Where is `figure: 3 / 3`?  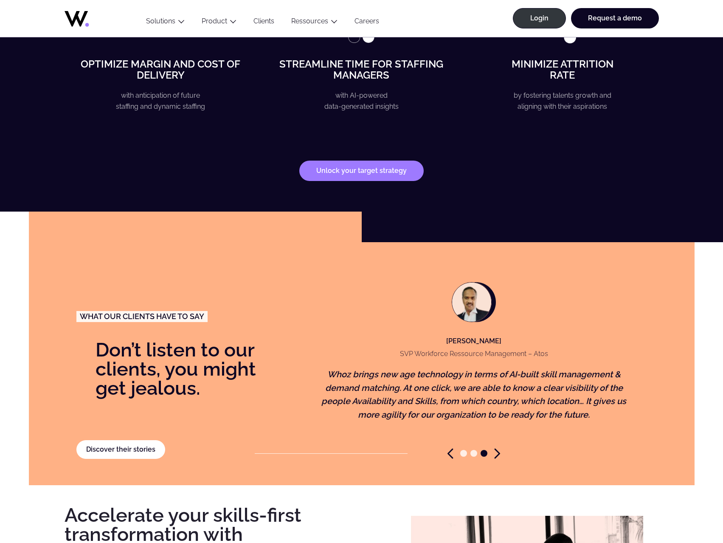
figure: 3 / 3 is located at coordinates (474, 358).